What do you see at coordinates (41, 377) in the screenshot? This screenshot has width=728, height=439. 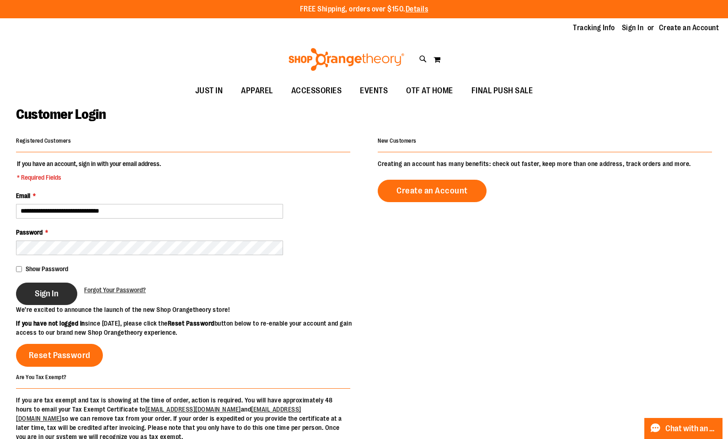 I see `strong: Are You Tax Exempt?` at bounding box center [41, 377].